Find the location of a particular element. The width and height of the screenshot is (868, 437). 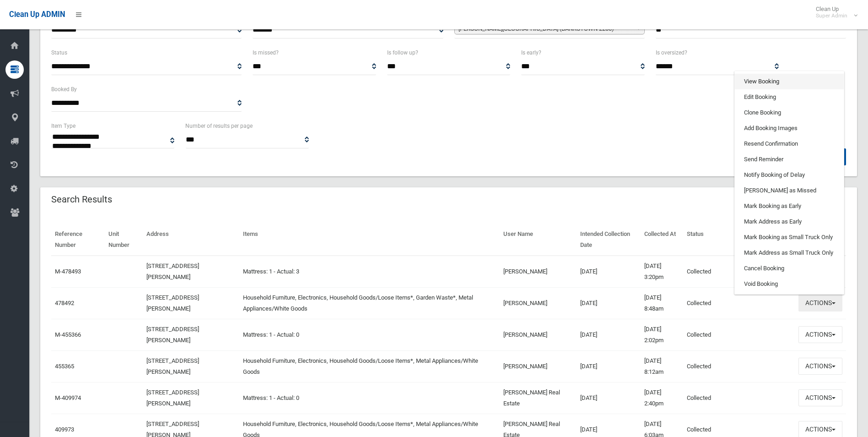

a: Mark Booking as Early is located at coordinates (789, 206).